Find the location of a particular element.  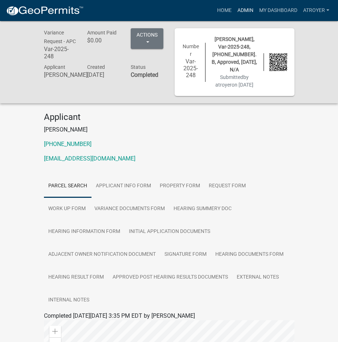

span: Variance Request - APC is located at coordinates (60, 37).